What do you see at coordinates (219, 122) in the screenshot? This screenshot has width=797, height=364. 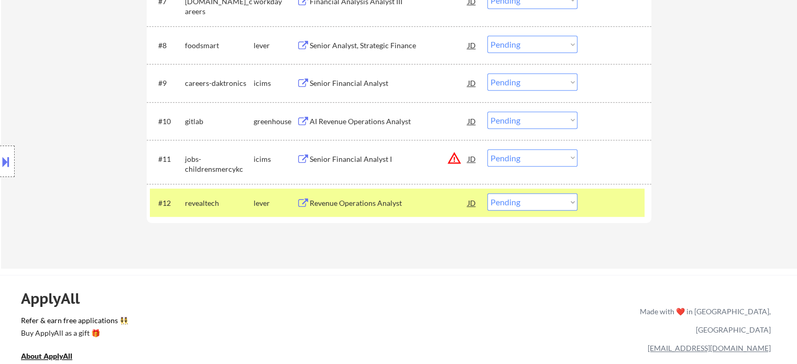 I see `div: gitlab` at bounding box center [219, 122].